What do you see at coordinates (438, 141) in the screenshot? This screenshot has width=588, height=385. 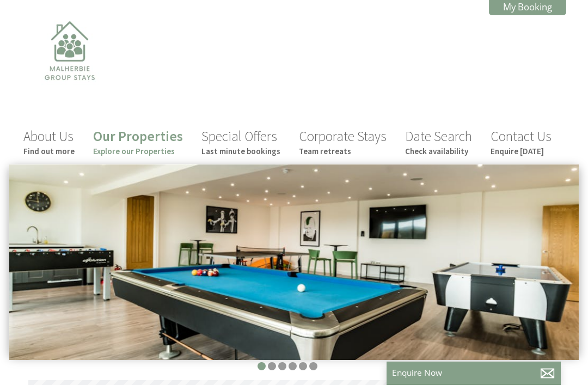 I see `a: Date SearchCheck availability` at bounding box center [438, 141].